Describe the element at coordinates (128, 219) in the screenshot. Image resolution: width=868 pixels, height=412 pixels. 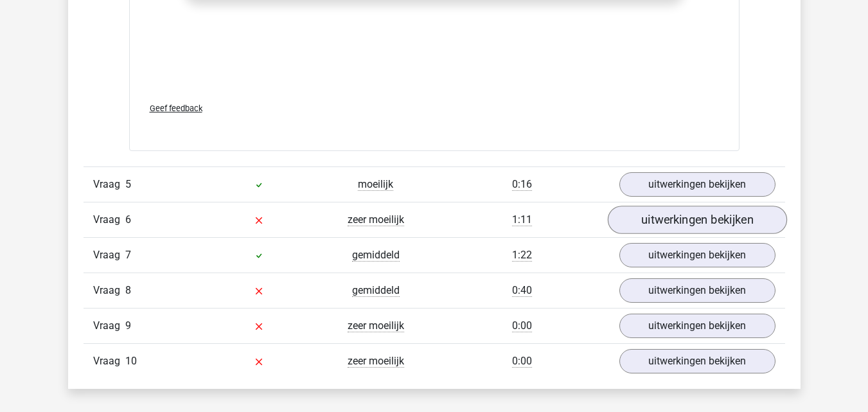
I see `span: 6` at that location.